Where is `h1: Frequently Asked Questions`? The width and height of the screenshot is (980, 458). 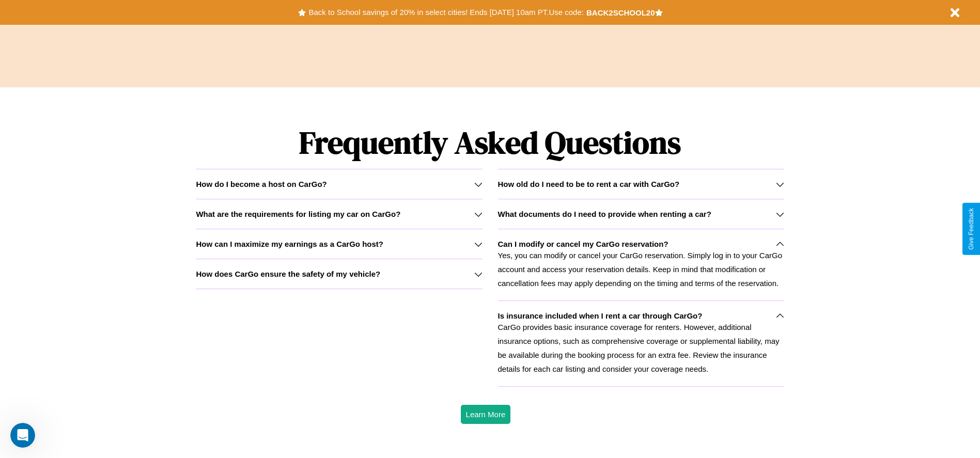
h1: Frequently Asked Questions is located at coordinates (490, 142).